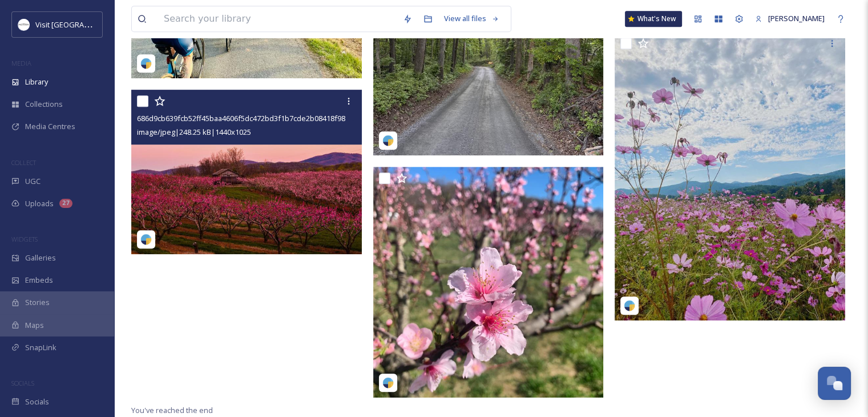  I want to click on span: UGC, so click(33, 181).